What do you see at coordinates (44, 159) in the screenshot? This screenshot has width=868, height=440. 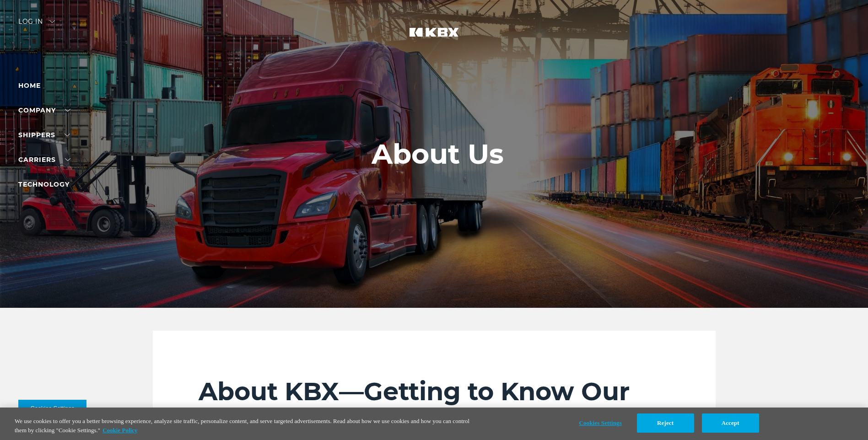 I see `a: Carriers` at bounding box center [44, 159].